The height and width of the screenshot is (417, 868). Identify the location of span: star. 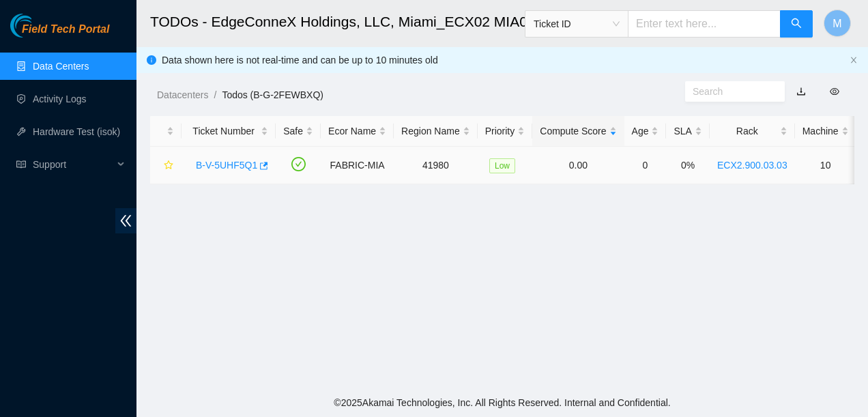
(169, 166).